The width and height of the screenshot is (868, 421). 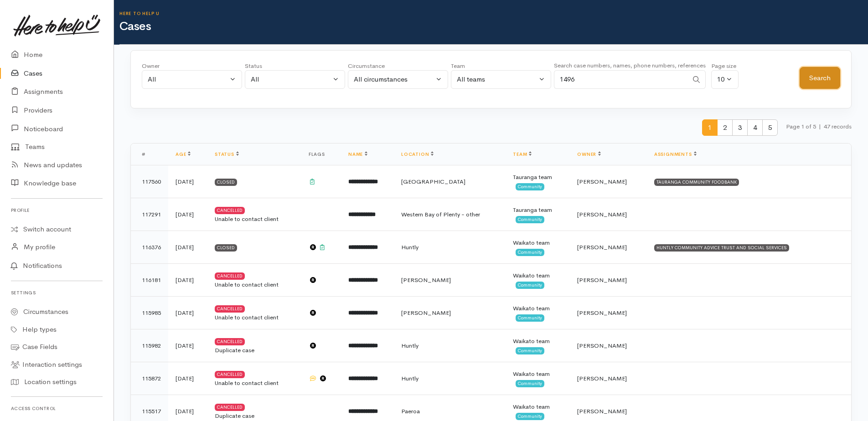 I want to click on h1: Cases, so click(x=494, y=26).